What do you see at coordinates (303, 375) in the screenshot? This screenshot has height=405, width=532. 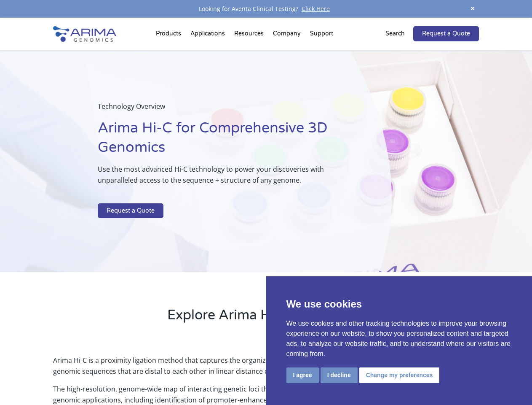 I see `button: I agree` at bounding box center [303, 375].